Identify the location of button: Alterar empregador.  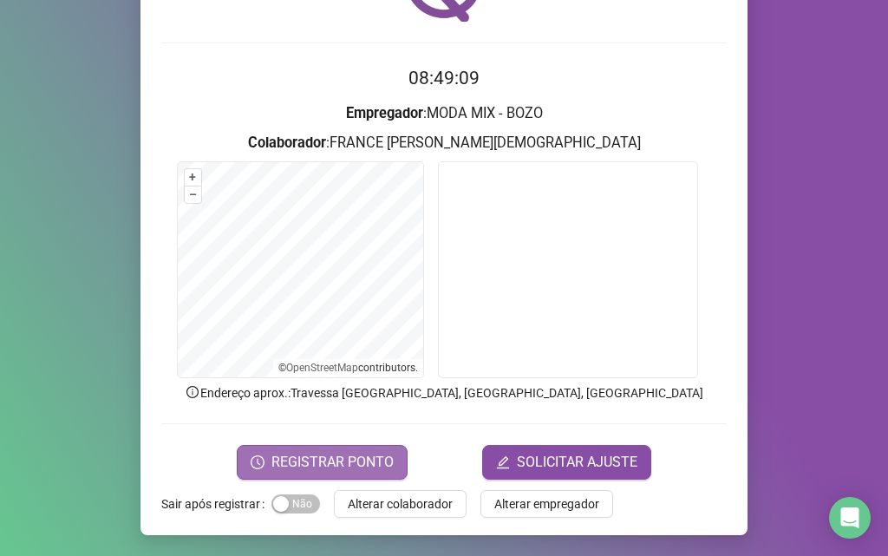
(547, 504).